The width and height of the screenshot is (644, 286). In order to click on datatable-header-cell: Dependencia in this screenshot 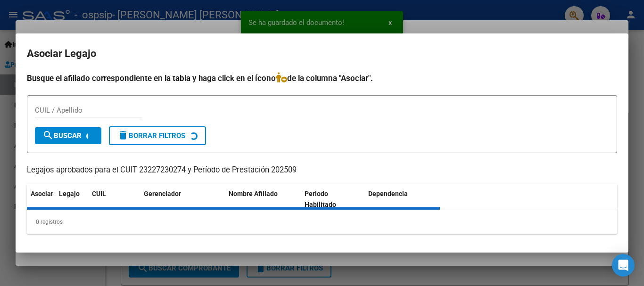, I will do `click(402, 199)`.